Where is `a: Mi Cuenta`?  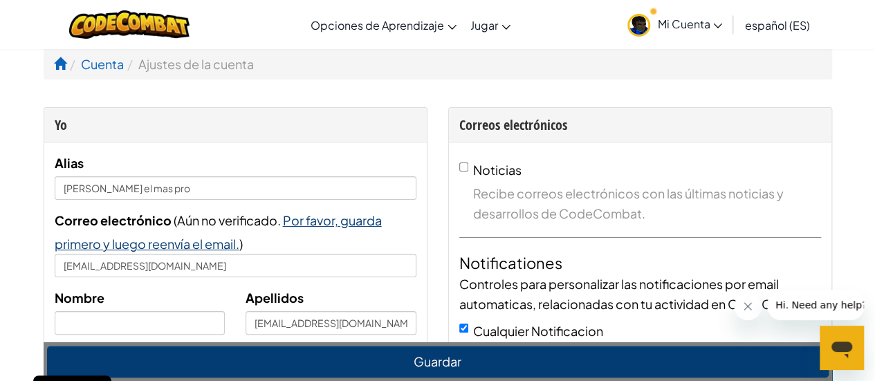 a: Mi Cuenta is located at coordinates (675, 24).